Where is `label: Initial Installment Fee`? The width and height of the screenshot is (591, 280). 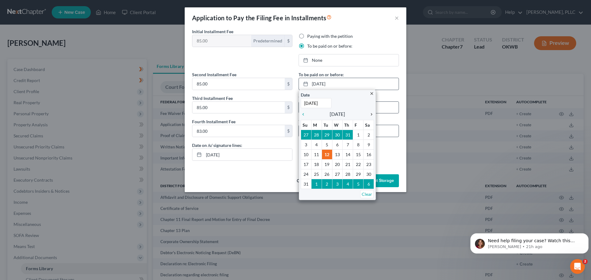 label: Initial Installment Fee is located at coordinates (213, 31).